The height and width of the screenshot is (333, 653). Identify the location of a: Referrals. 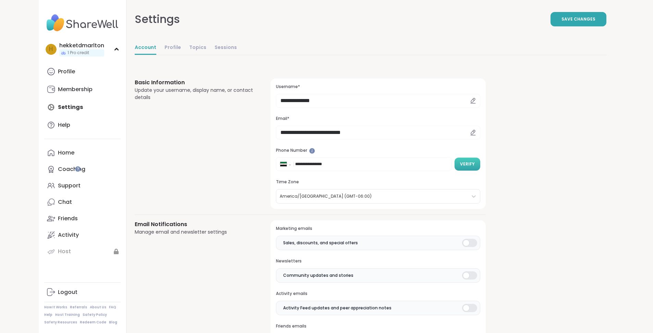
(79, 308).